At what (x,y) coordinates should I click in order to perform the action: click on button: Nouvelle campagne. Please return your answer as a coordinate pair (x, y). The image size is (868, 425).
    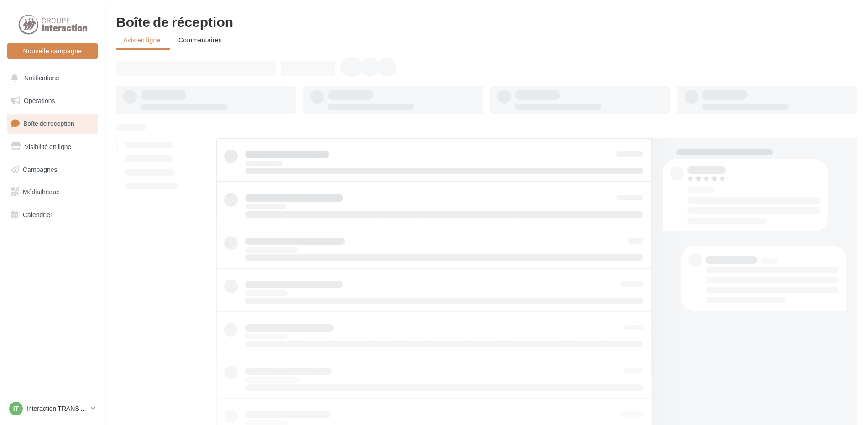
    Looking at the image, I should click on (53, 51).